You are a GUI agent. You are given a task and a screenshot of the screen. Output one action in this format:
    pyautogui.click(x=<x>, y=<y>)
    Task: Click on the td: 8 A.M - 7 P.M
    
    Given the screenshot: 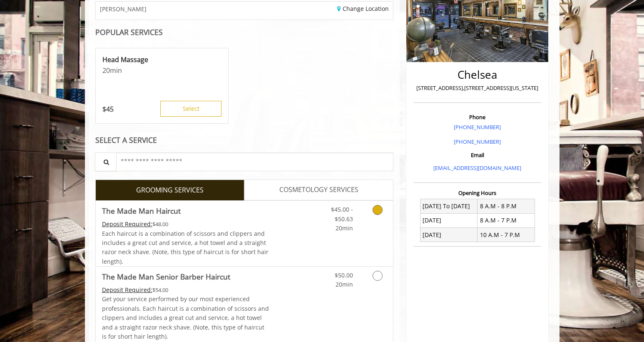 What is the action you would take?
    pyautogui.click(x=506, y=220)
    